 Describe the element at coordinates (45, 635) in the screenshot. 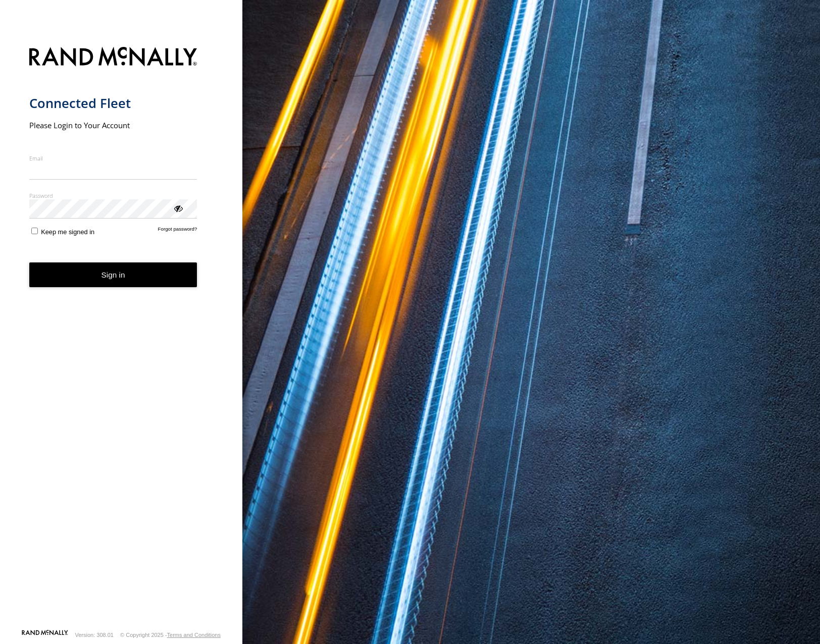

I see `a: Visit our Website` at that location.